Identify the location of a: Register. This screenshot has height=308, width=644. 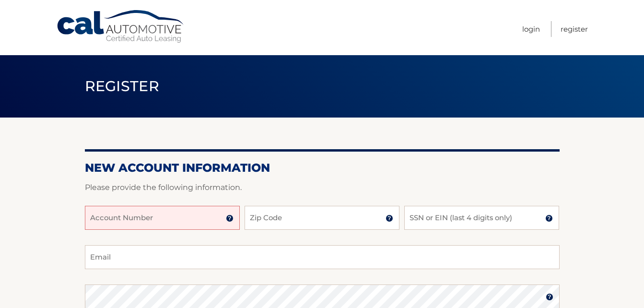
(574, 29).